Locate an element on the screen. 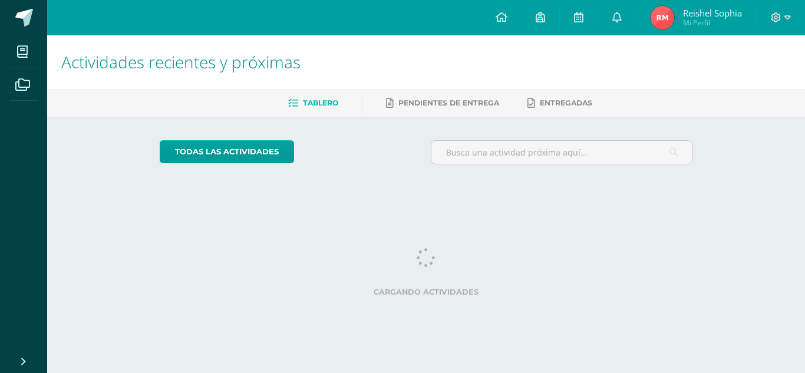 This screenshot has height=373, width=805. a: Pendientes de entrega is located at coordinates (443, 103).